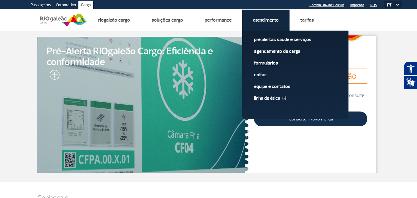  I want to click on a: Agendamento de Carga, so click(295, 51).